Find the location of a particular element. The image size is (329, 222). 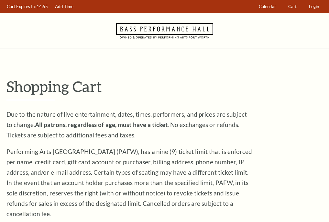

span: Calendar is located at coordinates (267, 6).